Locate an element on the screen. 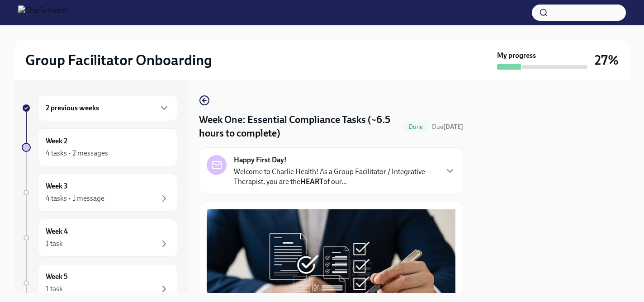  a: Week 41 task is located at coordinates (99, 238).